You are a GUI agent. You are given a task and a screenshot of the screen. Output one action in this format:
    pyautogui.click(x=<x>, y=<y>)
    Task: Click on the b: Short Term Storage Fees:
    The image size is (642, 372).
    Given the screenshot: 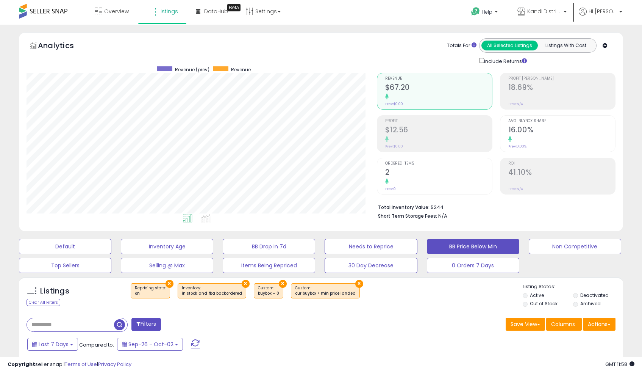 What is the action you would take?
    pyautogui.click(x=408, y=216)
    